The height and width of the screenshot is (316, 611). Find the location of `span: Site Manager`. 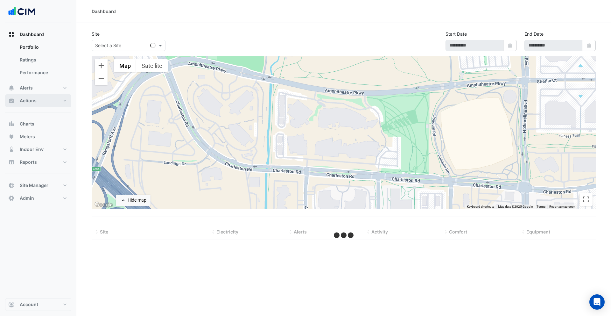

span: Site Manager is located at coordinates (34, 185).